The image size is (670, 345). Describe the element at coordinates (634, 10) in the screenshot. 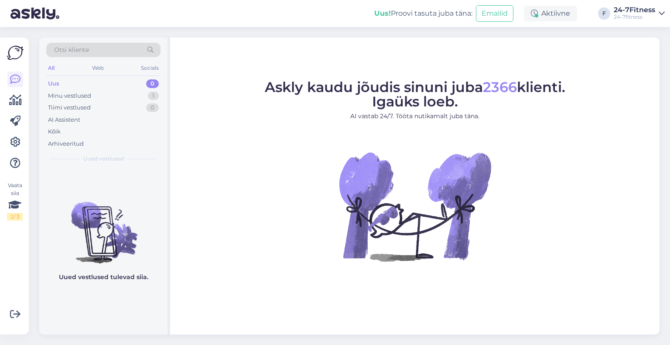

I see `div: 24-7Fitness` at that location.